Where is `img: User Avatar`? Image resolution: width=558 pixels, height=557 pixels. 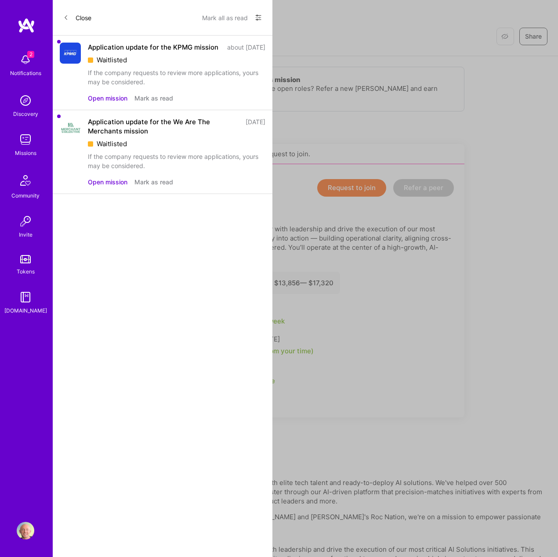 img: User Avatar is located at coordinates (25, 531).